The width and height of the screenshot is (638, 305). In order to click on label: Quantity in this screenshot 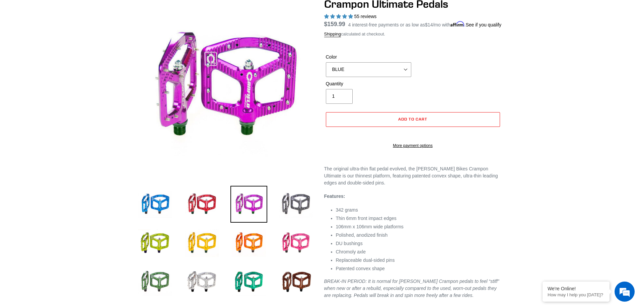, I will do `click(368, 84)`.